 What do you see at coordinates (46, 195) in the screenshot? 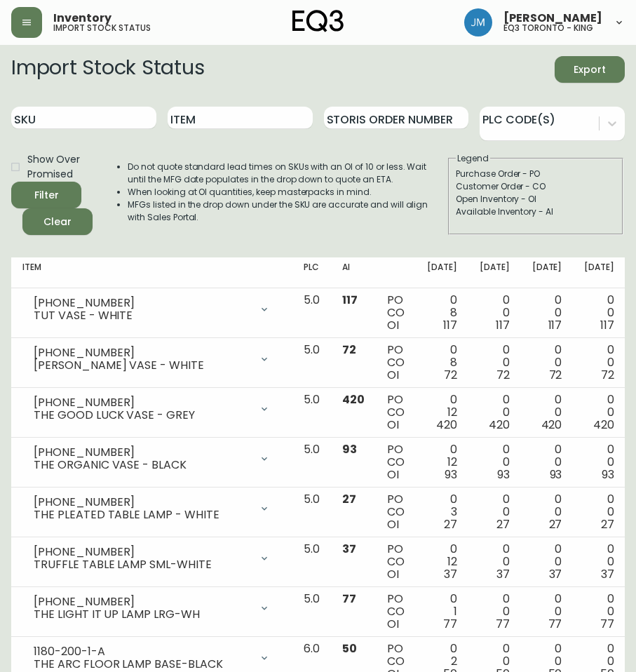
I see `button: Filter` at bounding box center [46, 195].